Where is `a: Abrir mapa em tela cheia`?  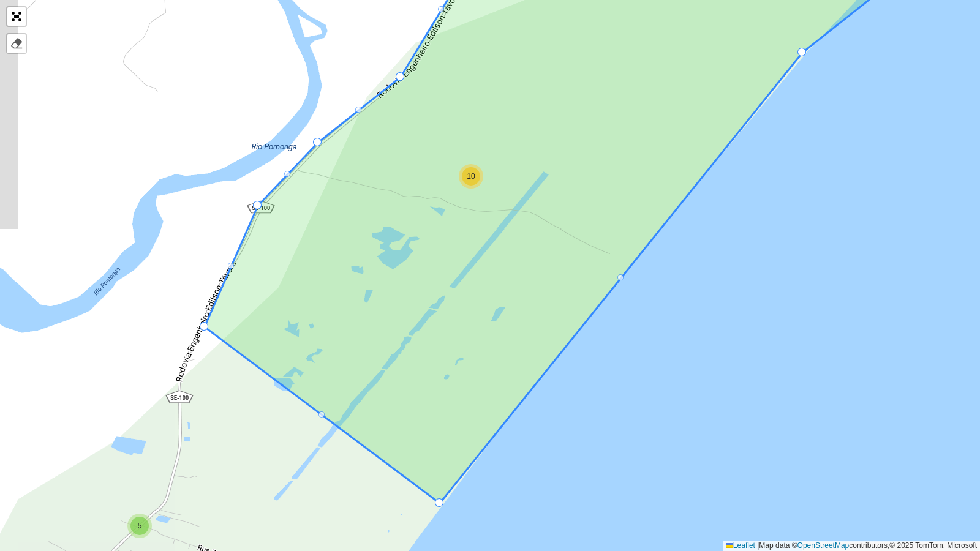
a: Abrir mapa em tela cheia is located at coordinates (16, 16).